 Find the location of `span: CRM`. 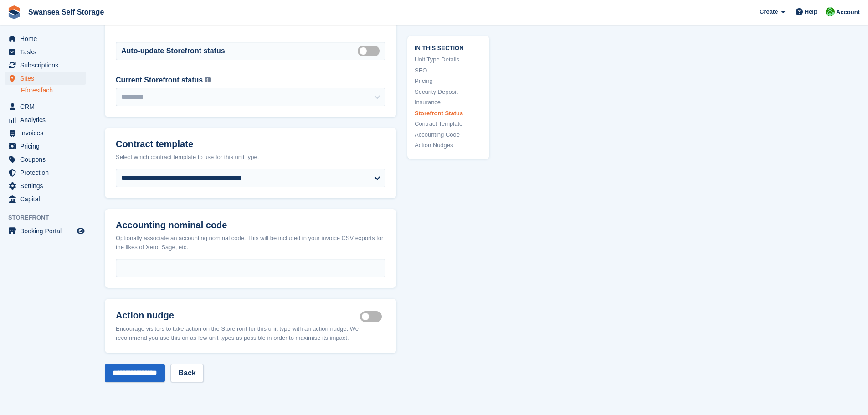

span: CRM is located at coordinates (47, 106).